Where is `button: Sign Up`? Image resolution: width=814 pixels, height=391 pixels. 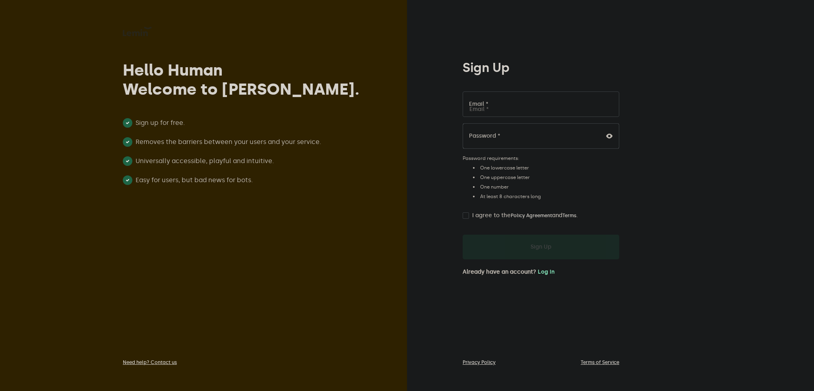
button: Sign Up is located at coordinates (541, 247).